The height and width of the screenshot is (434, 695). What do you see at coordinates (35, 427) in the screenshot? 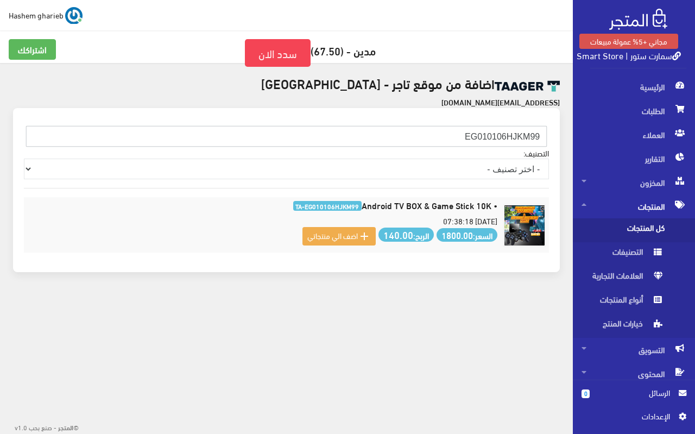
I see `span: - صنع بحب v1.0` at bounding box center [35, 427].